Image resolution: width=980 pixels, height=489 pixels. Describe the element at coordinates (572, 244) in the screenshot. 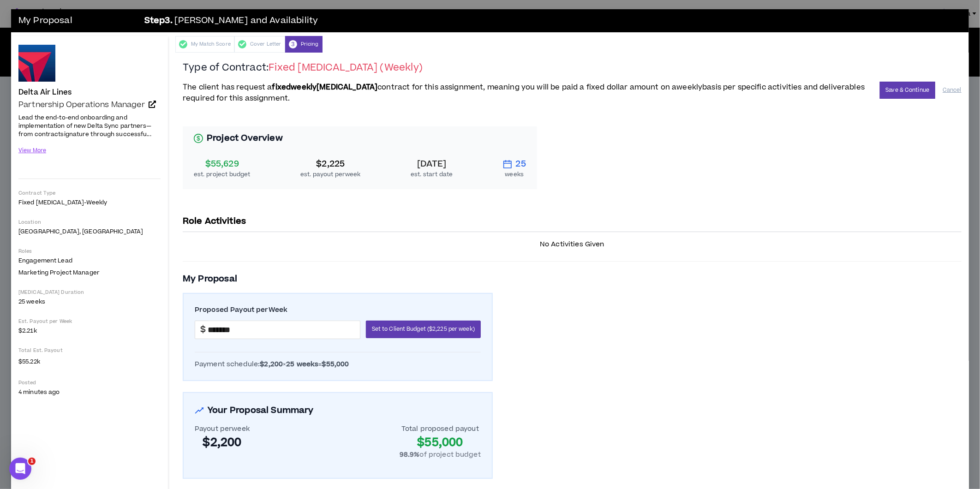

I see `p: No Activities Given` at that location.